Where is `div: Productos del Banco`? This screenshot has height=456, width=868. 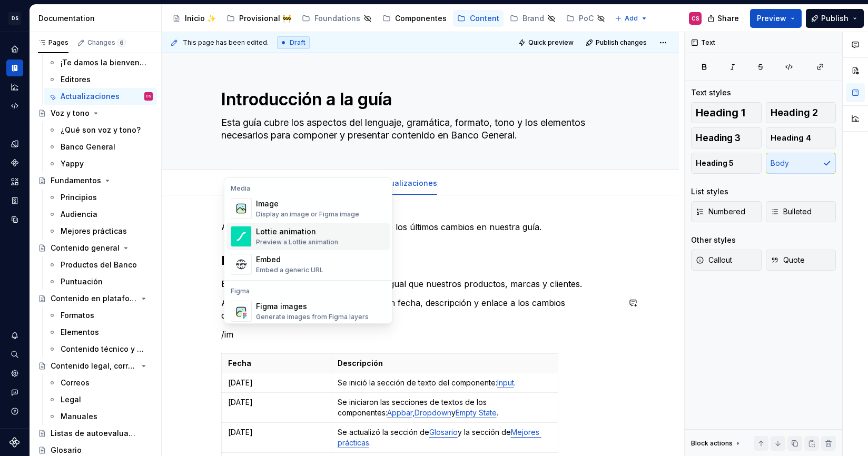
div: Productos del Banco is located at coordinates (99, 265).